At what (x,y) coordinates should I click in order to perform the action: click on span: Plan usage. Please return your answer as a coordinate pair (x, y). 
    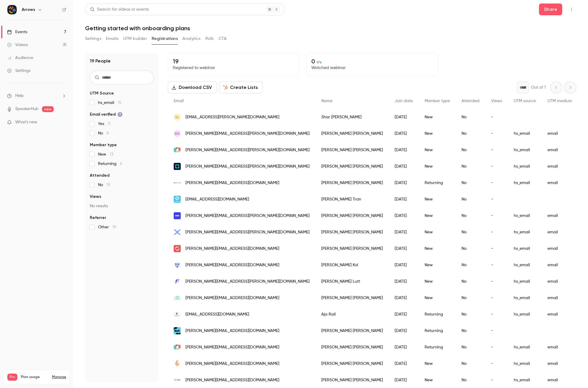
    Looking at the image, I should click on (34, 377).